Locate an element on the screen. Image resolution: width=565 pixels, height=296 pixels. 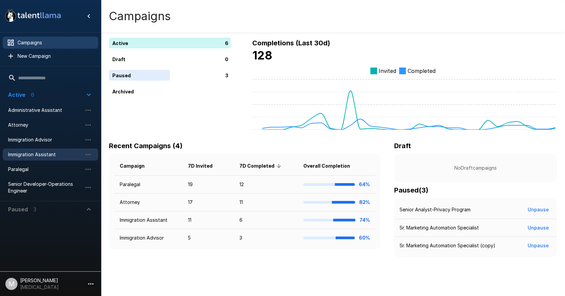
p: Sr. Marketing Automation Specialist is located at coordinates (439, 228).